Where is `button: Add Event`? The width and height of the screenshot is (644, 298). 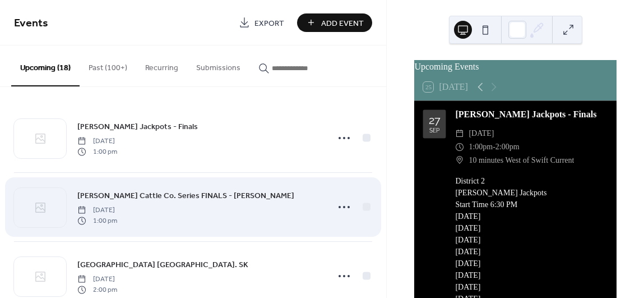 button: Add Event is located at coordinates (335, 23).